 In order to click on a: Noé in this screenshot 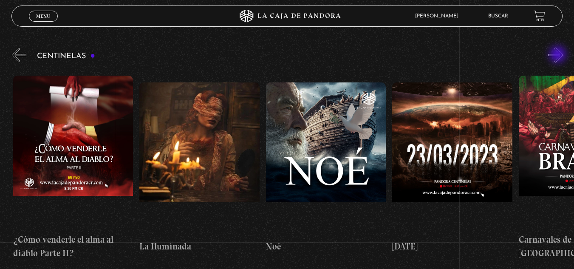, I will do `click(326, 167)`.